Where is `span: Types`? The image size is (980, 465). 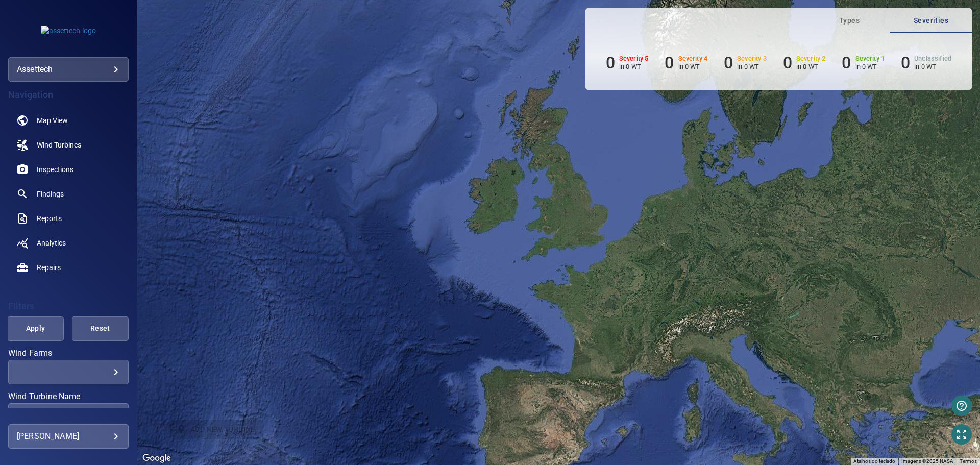
span: Types is located at coordinates (849, 21).